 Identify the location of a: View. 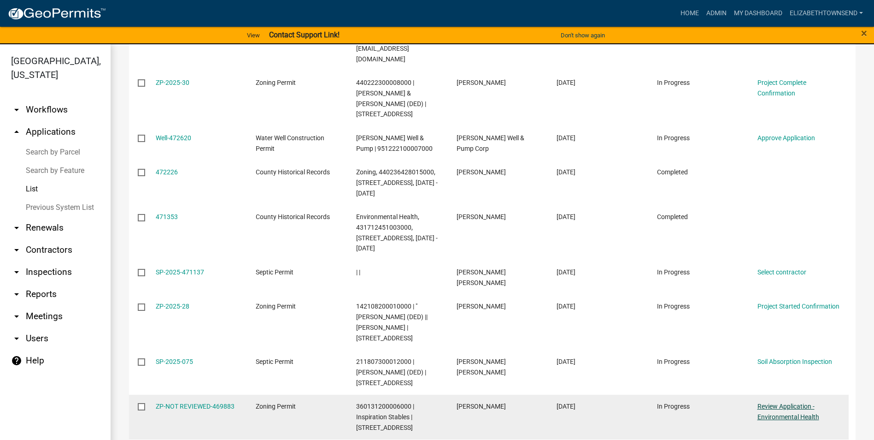
(253, 35).